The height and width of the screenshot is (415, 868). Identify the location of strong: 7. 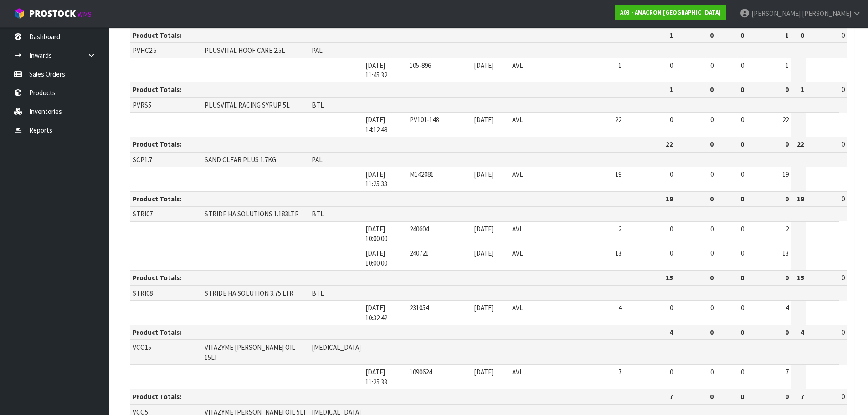
(802, 396).